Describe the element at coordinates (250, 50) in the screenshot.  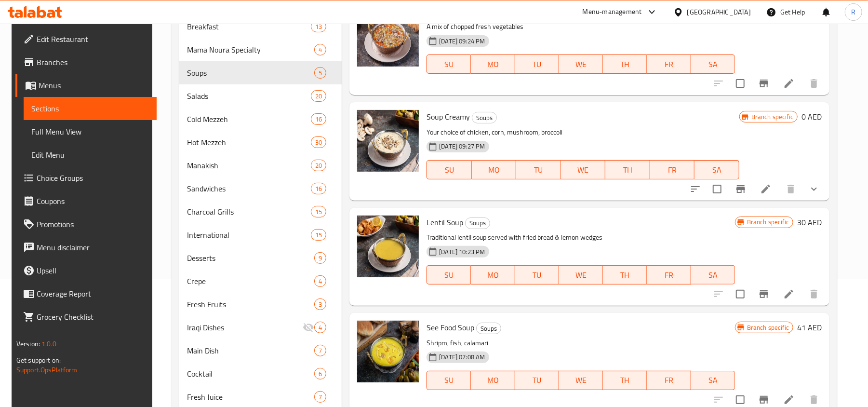
I see `div: Mama Noura Specialty` at that location.